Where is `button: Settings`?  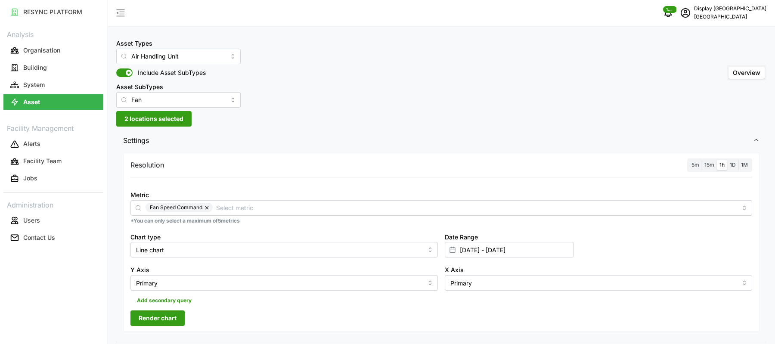
button: Settings is located at coordinates (441, 140).